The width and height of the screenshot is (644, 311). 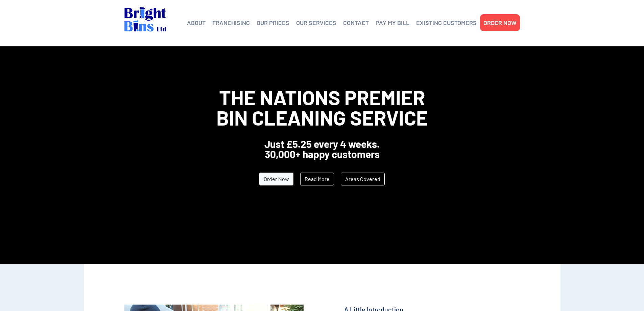 What do you see at coordinates (392, 23) in the screenshot?
I see `a: PAY MY BILL` at bounding box center [392, 23].